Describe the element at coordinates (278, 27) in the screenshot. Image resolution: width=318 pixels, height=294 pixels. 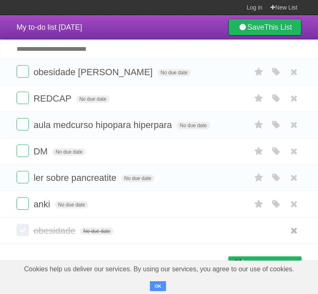
I see `b: This List` at that location.